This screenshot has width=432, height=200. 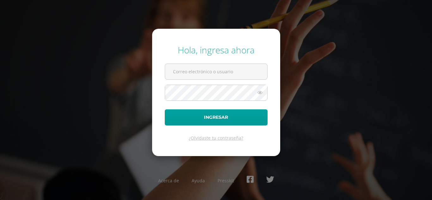 What do you see at coordinates (216, 72) in the screenshot?
I see `input: Correo electrónico o usuario` at bounding box center [216, 72].